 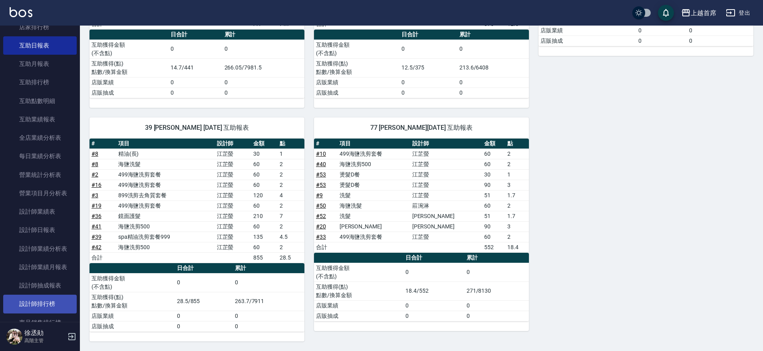 I want to click on a: 設計師業績分析表, so click(x=40, y=249).